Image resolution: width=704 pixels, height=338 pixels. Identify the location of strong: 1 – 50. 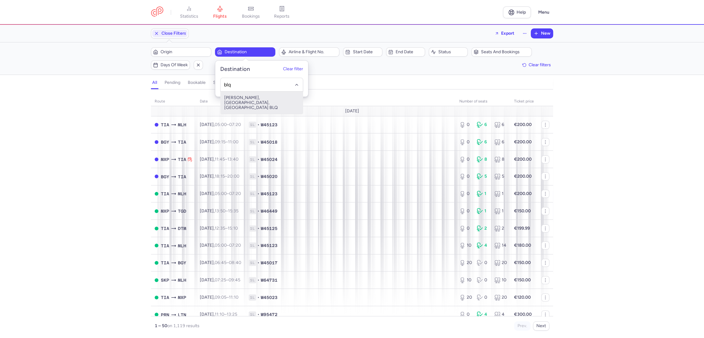
(161, 325).